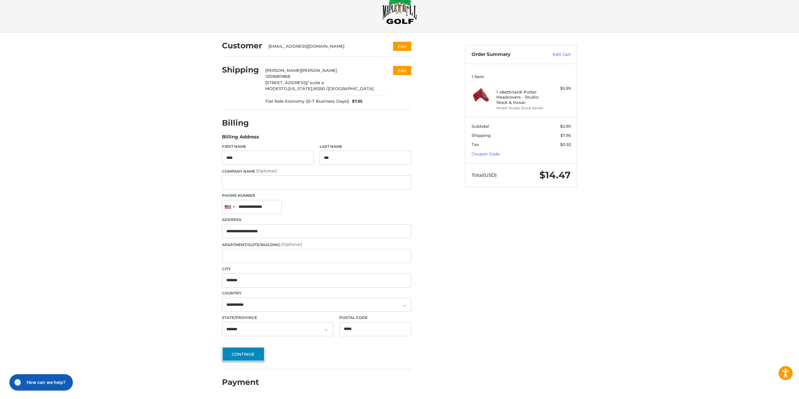 The height and width of the screenshot is (399, 799). Describe the element at coordinates (520, 108) in the screenshot. I see `li: Model Studio Stock Series` at that location.